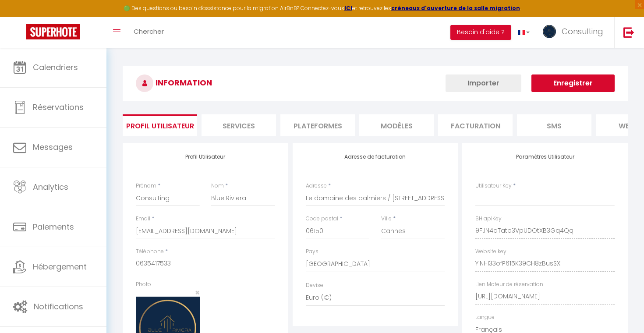 The width and height of the screenshot is (644, 333). I want to click on label: Code postal, so click(322, 219).